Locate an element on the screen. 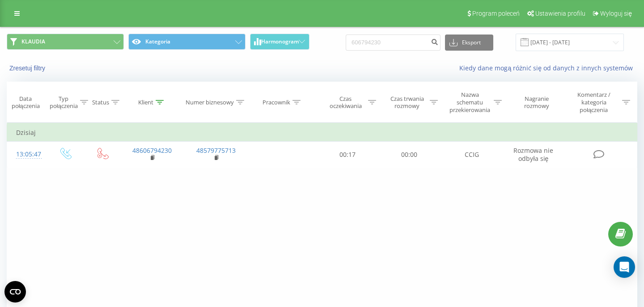 This screenshot has height=307, width=644. td: 00:00 is located at coordinates (409, 155).